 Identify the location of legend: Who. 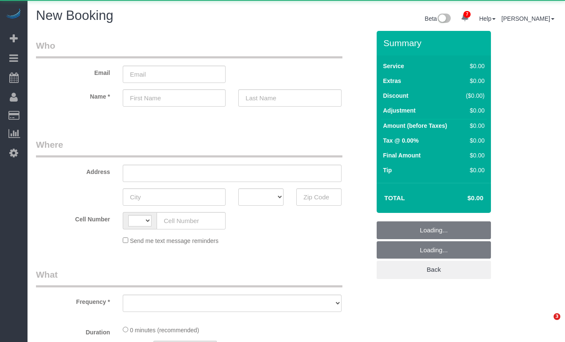
(189, 49).